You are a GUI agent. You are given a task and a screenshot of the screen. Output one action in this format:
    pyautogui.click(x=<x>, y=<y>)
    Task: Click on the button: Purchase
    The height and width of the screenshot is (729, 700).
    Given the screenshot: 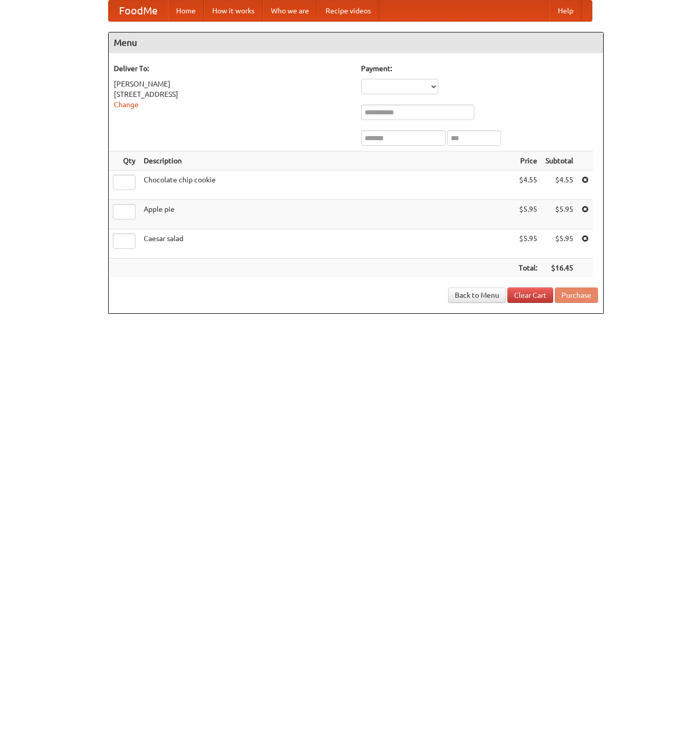 What is the action you would take?
    pyautogui.click(x=576, y=295)
    